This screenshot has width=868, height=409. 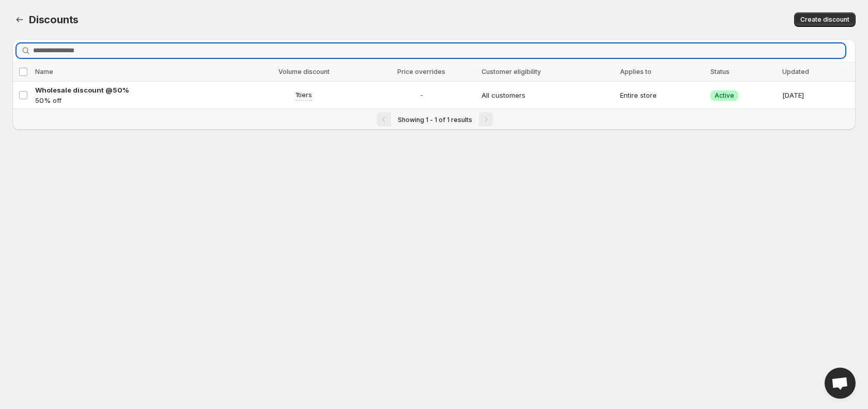 I want to click on nav: Pagination, so click(x=434, y=119).